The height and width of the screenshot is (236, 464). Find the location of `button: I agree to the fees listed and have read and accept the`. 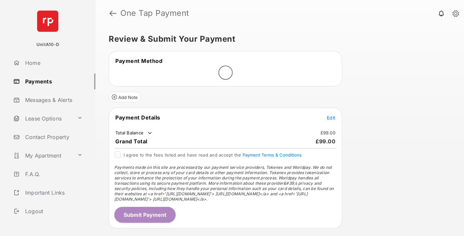

button: I agree to the fees listed and have read and accept the is located at coordinates (272, 155).